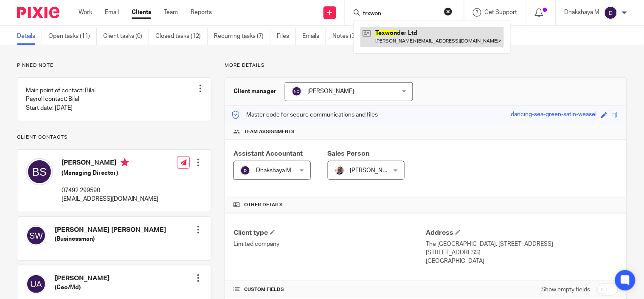 Image resolution: width=644 pixels, height=299 pixels. What do you see at coordinates (286, 36) in the screenshot?
I see `a: Files` at bounding box center [286, 36].